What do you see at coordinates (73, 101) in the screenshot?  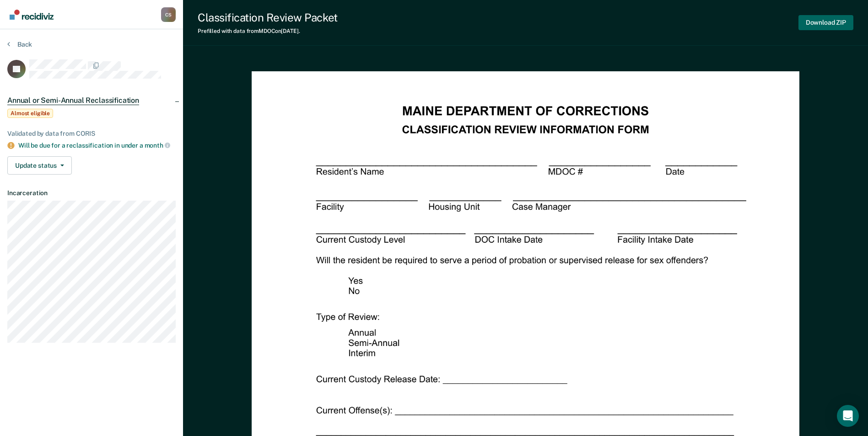 I see `span: Annual or Semi-Annual Reclassification` at bounding box center [73, 101].